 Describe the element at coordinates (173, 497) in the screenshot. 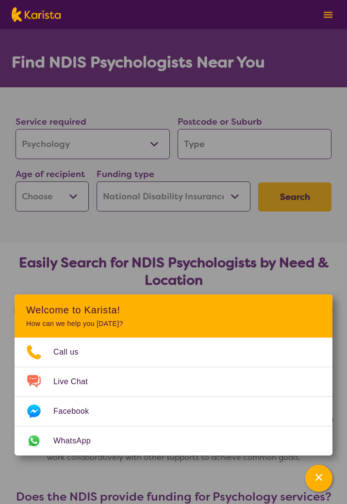

I see `h3: Does the NDIS provide funding for Psychology services?` at that location.